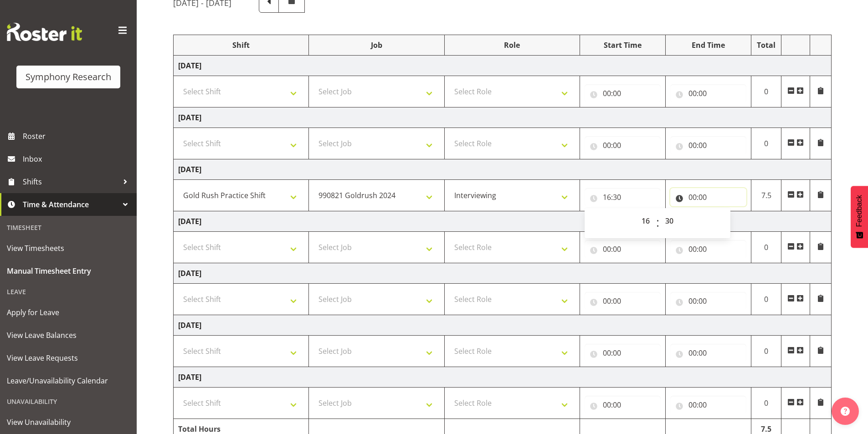 The height and width of the screenshot is (434, 868). I want to click on div: Job, so click(377, 45).